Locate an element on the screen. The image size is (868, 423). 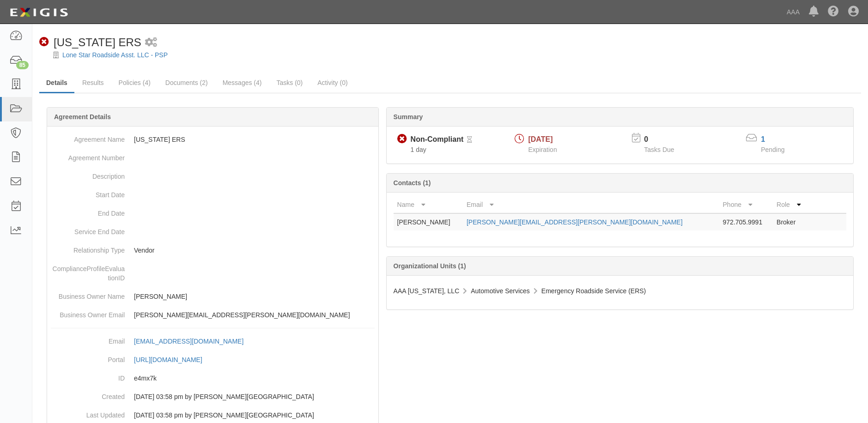
a: Activity (0) is located at coordinates (332, 83).